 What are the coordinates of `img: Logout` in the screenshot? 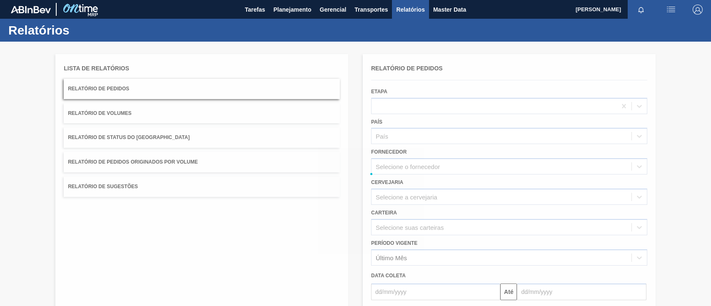 It's located at (698, 10).